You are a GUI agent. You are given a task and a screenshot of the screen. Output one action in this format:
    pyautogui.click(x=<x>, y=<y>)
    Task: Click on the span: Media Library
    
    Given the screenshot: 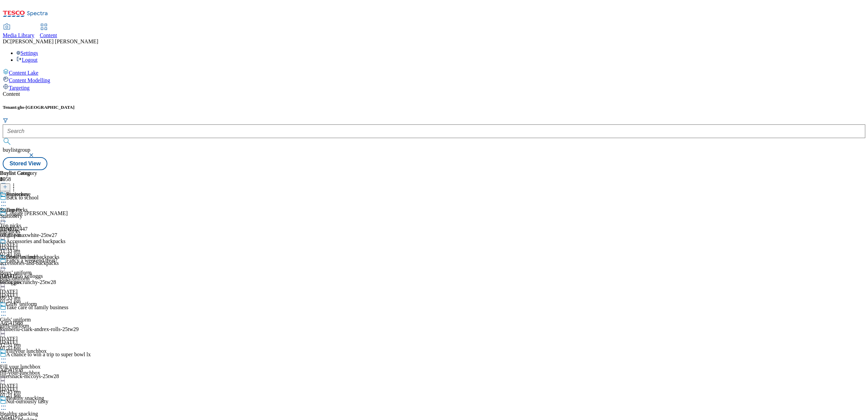 What is the action you would take?
    pyautogui.click(x=19, y=35)
    